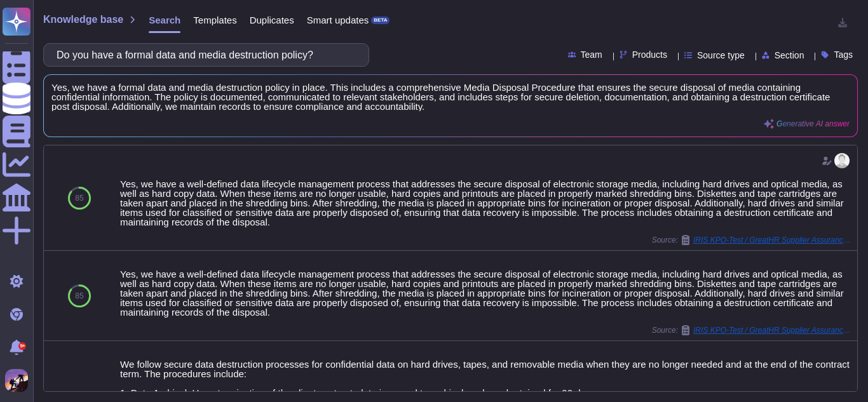 Image resolution: width=868 pixels, height=402 pixels. Describe the element at coordinates (649, 55) in the screenshot. I see `span: Products` at that location.